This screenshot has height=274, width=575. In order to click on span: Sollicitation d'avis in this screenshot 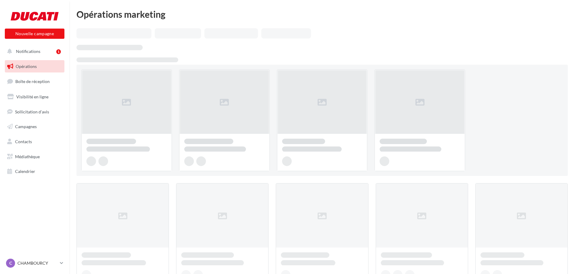, I will do `click(32, 111)`.